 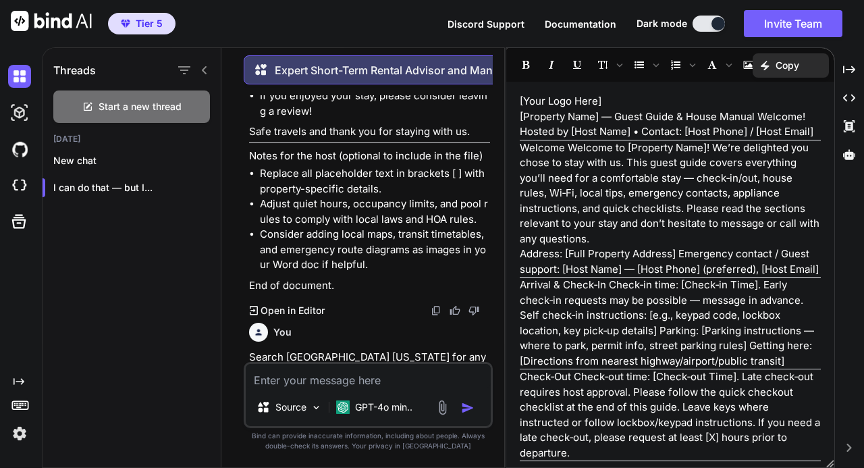 What do you see at coordinates (718, 65) in the screenshot?
I see `span: Font family` at bounding box center [718, 65].